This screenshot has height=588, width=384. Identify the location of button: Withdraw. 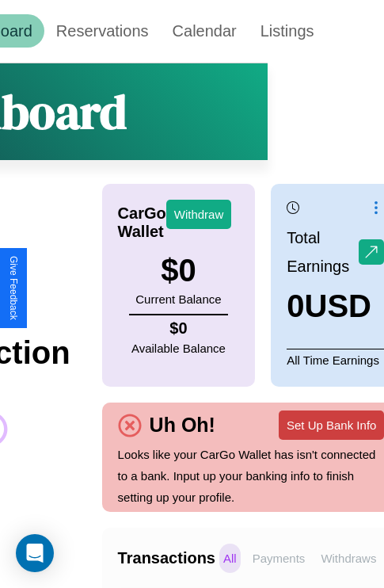
(199, 214).